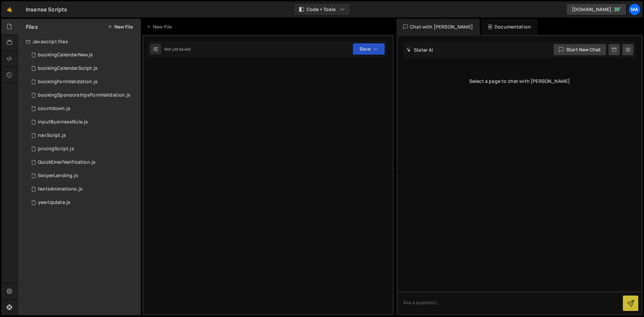  I want to click on h2: Files, so click(32, 27).